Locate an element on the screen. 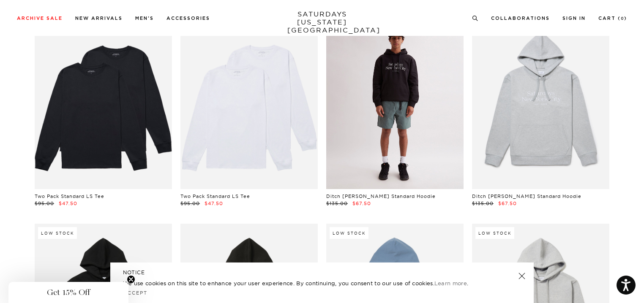 Image resolution: width=644 pixels, height=303 pixels. a: Collaborations is located at coordinates (521, 18).